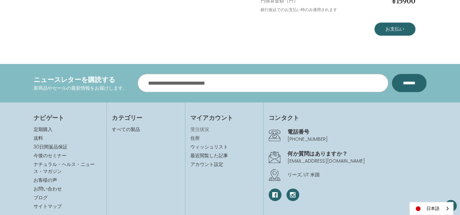 Image resolution: width=460 pixels, height=215 pixels. I want to click on h4: ナビゲート, so click(68, 118).